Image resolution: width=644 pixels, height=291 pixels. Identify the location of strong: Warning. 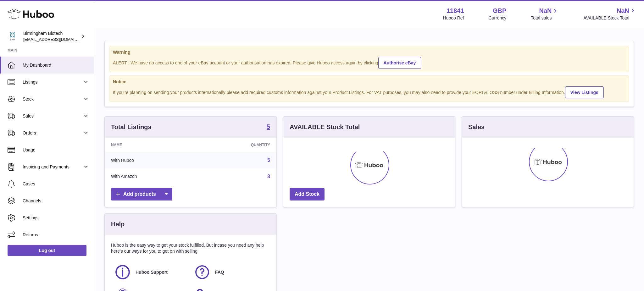
(369, 52).